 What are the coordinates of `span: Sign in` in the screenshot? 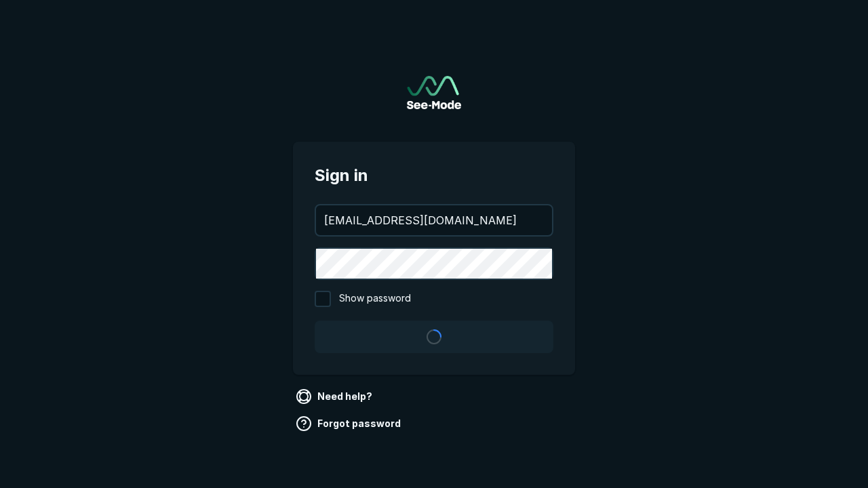 It's located at (434, 176).